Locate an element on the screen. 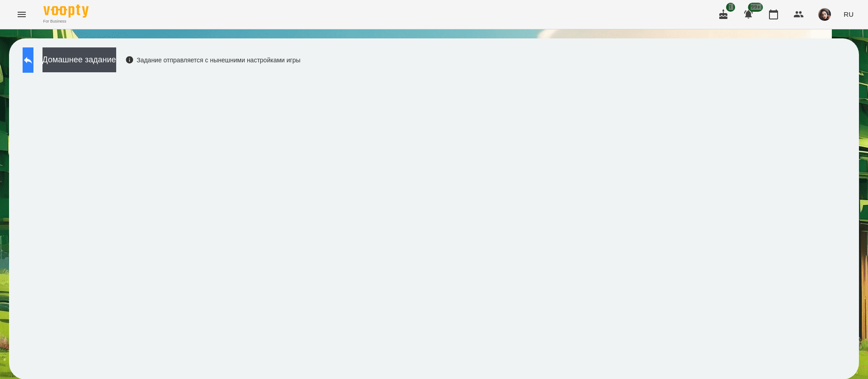  button: Домашнее задание is located at coordinates (79, 59).